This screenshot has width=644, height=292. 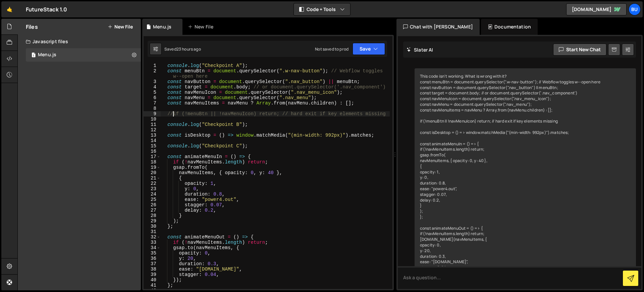 I want to click on div: Bu, so click(x=635, y=9).